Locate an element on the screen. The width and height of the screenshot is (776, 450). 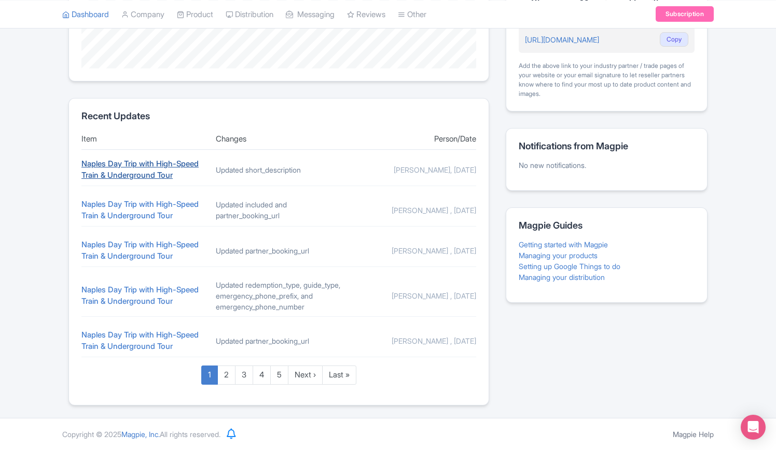
div: Updated redemption_type, guide_type, emergency_phone_prefix, and emergency_phone_number is located at coordinates (278, 296).